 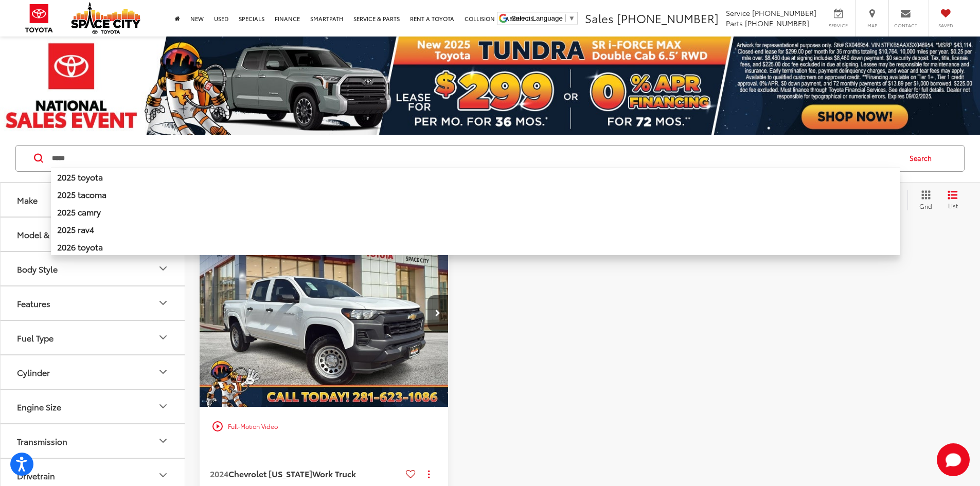 I want to click on button: Model & TrimModel & Trim, so click(x=93, y=234).